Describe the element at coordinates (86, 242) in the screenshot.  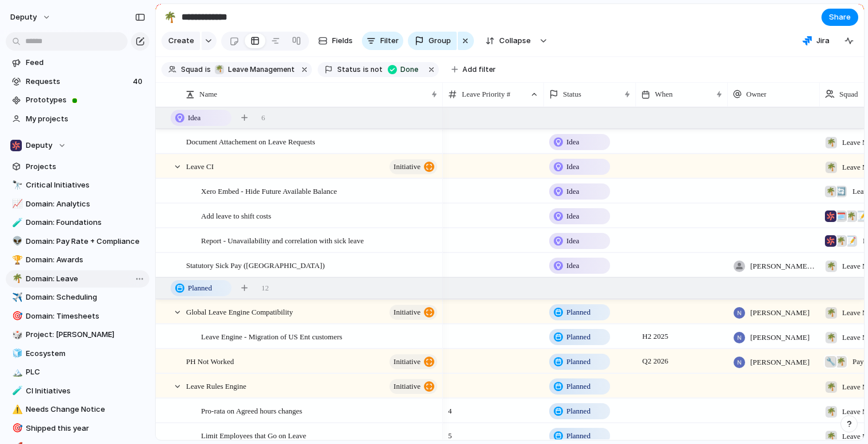
I see `span: Domain: Pay Rate + Compliance` at that location.